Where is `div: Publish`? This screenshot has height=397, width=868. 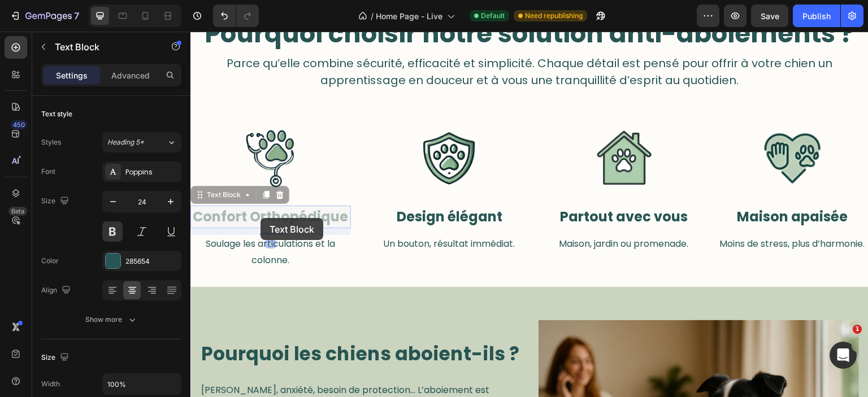
div: Publish is located at coordinates (817, 16).